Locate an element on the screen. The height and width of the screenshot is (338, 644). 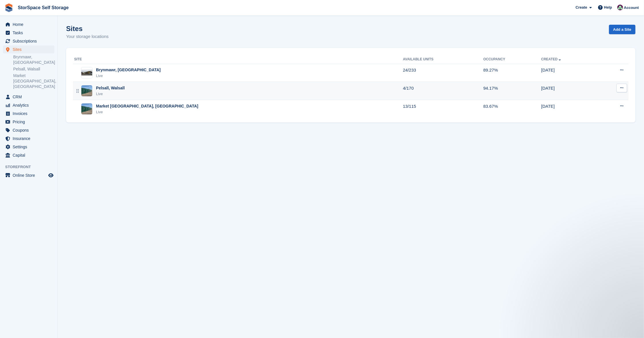
td: 13/115 is located at coordinates (443, 109).